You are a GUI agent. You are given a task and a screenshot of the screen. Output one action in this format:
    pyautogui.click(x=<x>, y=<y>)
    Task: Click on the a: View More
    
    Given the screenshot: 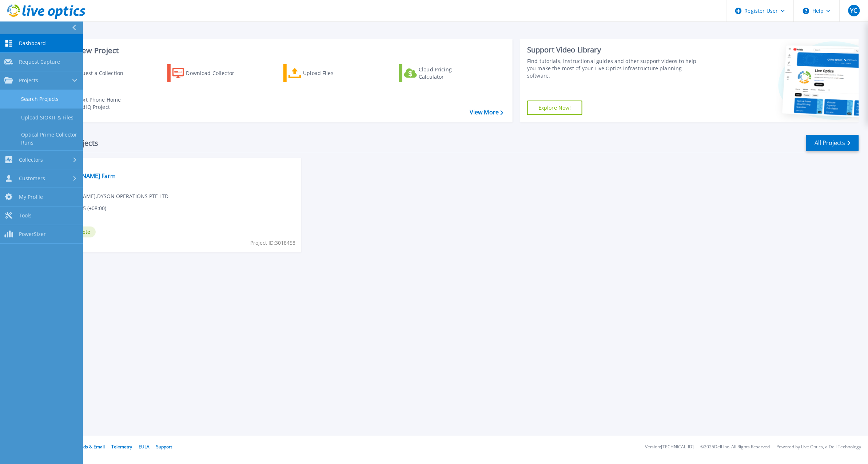 What is the action you would take?
    pyautogui.click(x=486, y=112)
    